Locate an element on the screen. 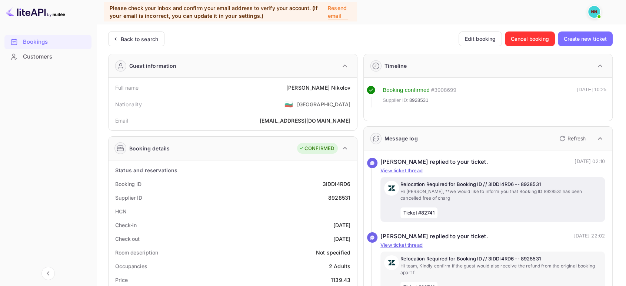  span: Please check your inbox and confirm your email address to verify your account. is located at coordinates (210, 8).